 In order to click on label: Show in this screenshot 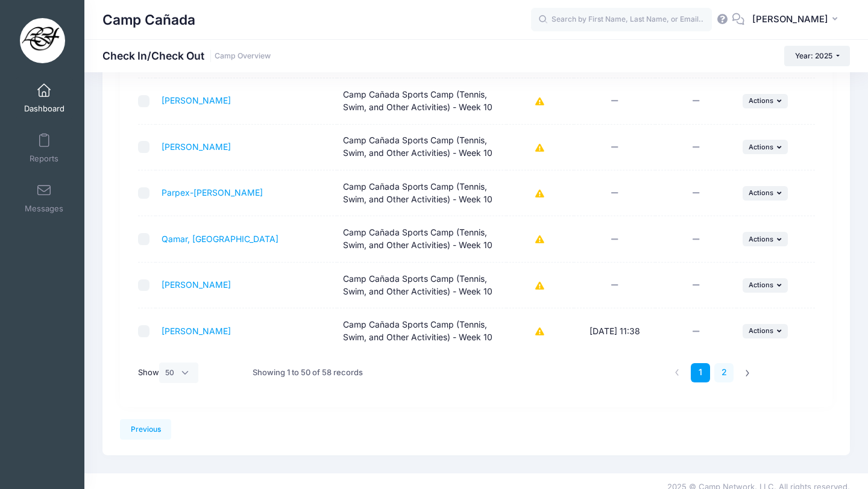, I will do `click(168, 373)`.